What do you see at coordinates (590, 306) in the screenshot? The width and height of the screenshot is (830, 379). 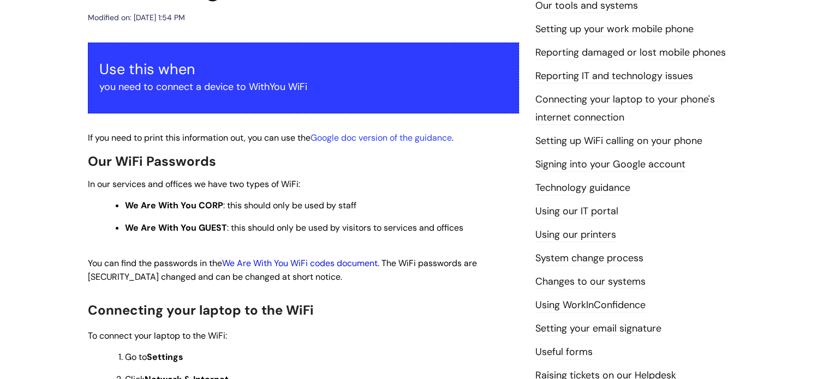 I see `a: Using WorkInConfidence` at bounding box center [590, 306].